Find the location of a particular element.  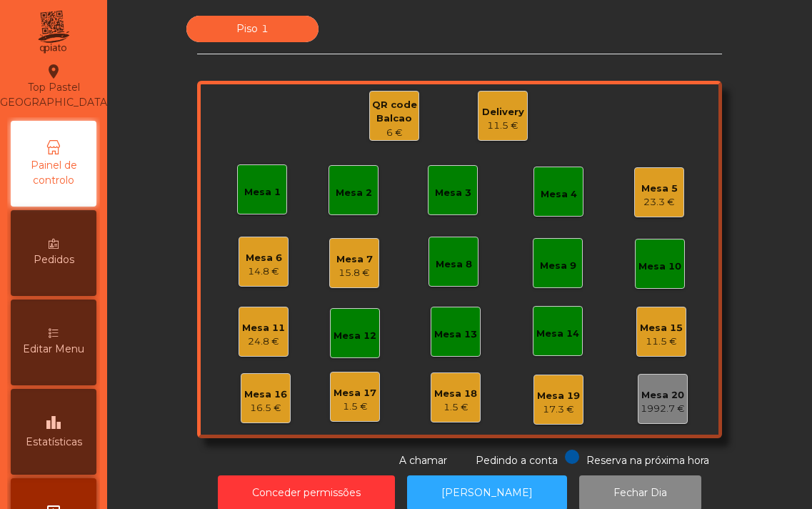

div: QR code Balcao is located at coordinates (395, 111).